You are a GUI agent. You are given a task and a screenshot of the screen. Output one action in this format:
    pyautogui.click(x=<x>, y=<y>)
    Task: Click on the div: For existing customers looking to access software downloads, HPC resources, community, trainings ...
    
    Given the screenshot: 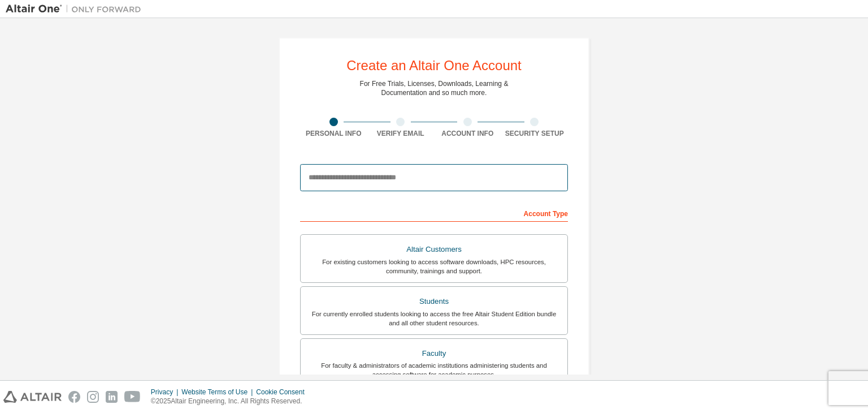 What is the action you would take?
    pyautogui.click(x=434, y=266)
    